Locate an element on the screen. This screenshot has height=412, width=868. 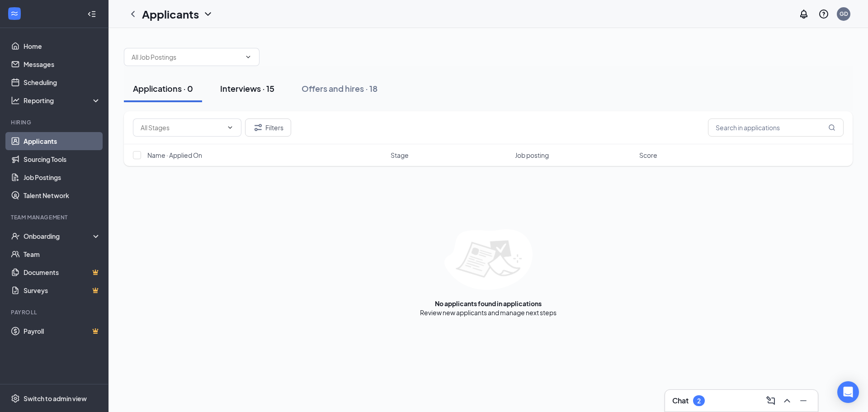
span: Name · Applied On is located at coordinates (174, 155).